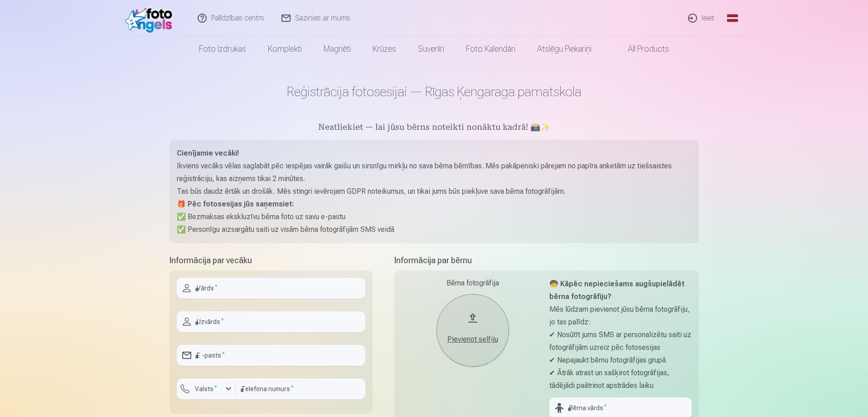  I want to click on a: Atslēgu piekariņi, so click(564, 49).